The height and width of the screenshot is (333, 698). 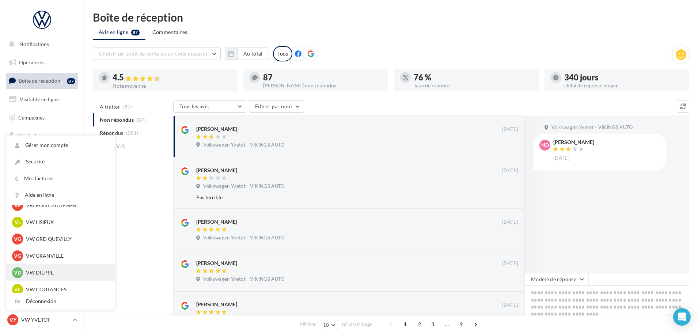 I want to click on a: PLV et print personnalisable, so click(x=42, y=193).